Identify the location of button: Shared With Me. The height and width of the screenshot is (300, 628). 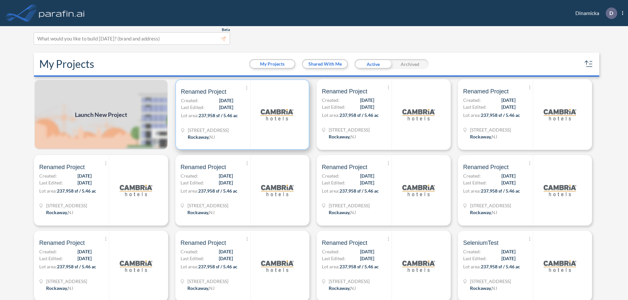
(325, 64).